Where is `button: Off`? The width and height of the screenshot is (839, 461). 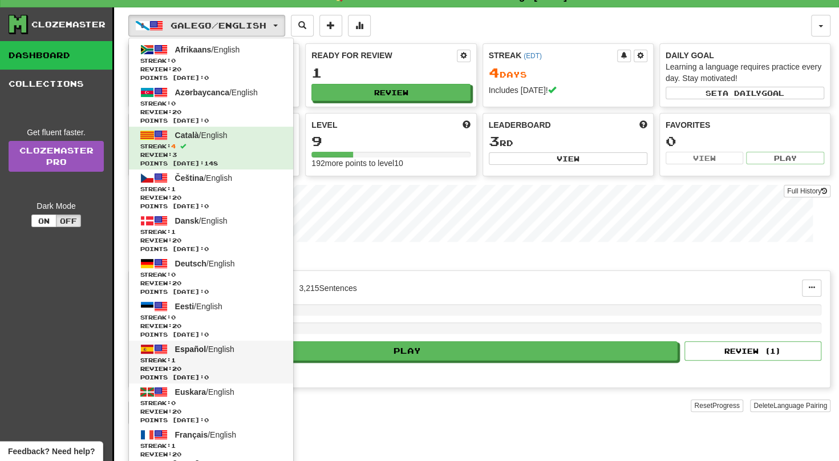
button: Off is located at coordinates (68, 221).